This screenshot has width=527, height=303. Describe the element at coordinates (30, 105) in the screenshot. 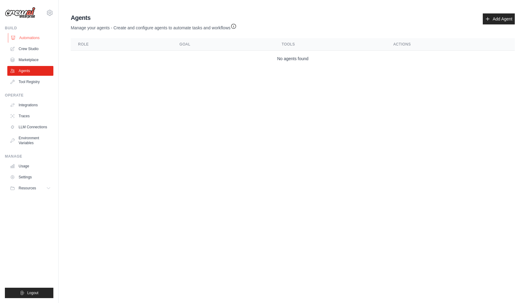

I see `a: Integrations` at that location.